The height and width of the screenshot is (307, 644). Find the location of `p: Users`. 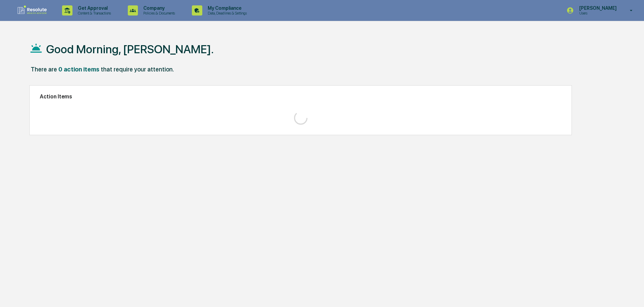

p: Users is located at coordinates (597, 13).